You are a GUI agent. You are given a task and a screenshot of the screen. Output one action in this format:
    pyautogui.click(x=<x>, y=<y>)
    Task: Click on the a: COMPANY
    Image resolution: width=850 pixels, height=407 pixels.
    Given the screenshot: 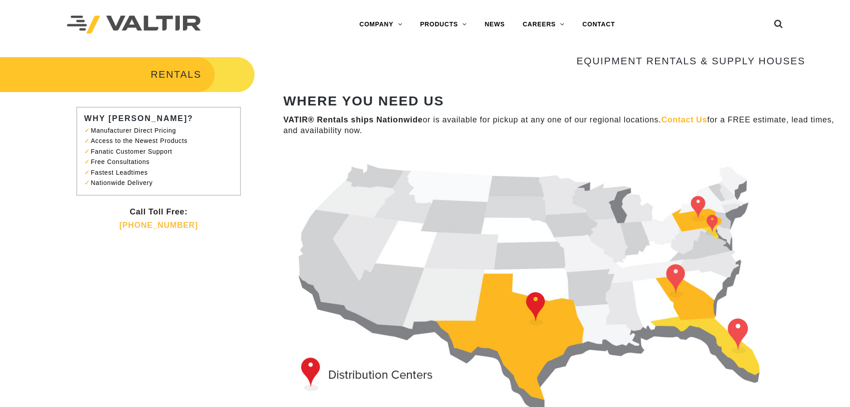 What is the action you would take?
    pyautogui.click(x=381, y=25)
    